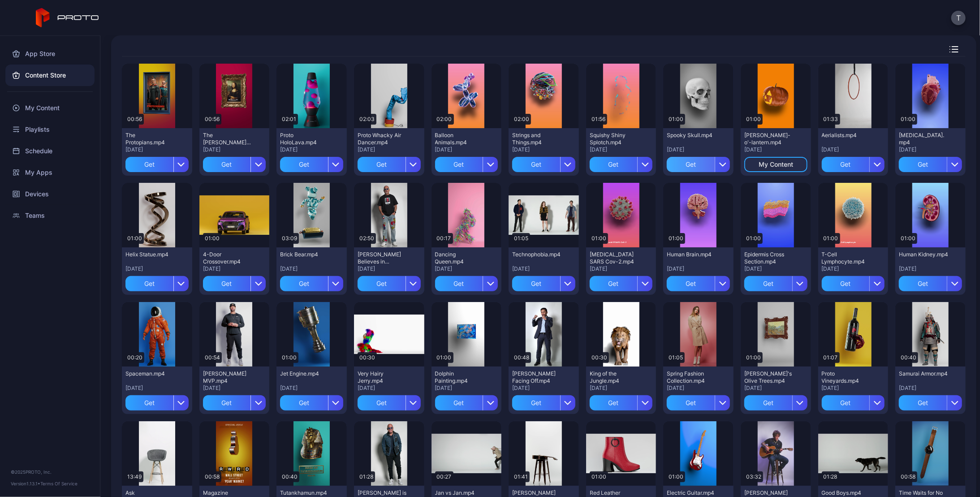 This screenshot has height=497, width=980. I want to click on div: The Protopians.mp4, so click(150, 139).